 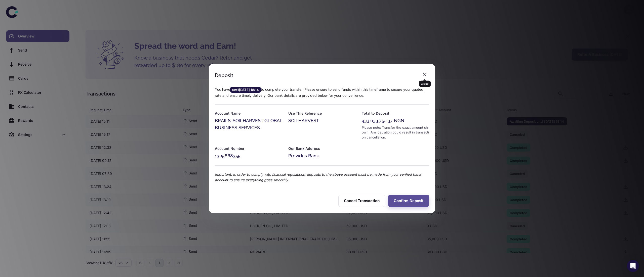 I want to click on div: Providus Bank, so click(x=322, y=156).